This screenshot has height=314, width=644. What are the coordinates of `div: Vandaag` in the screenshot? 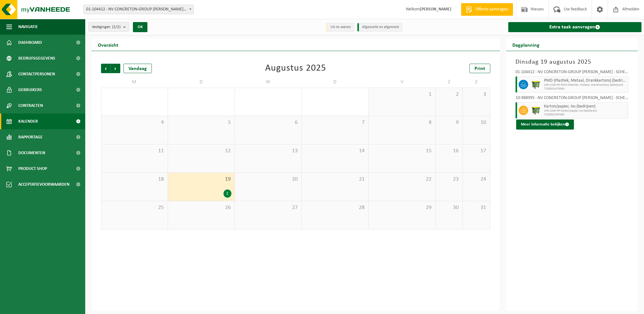 It's located at (137, 69).